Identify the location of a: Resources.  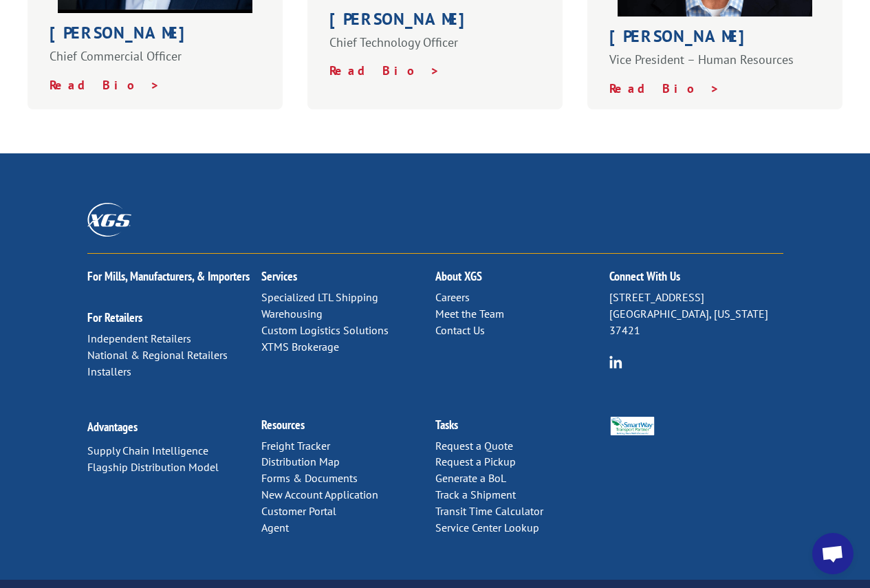
(283, 424).